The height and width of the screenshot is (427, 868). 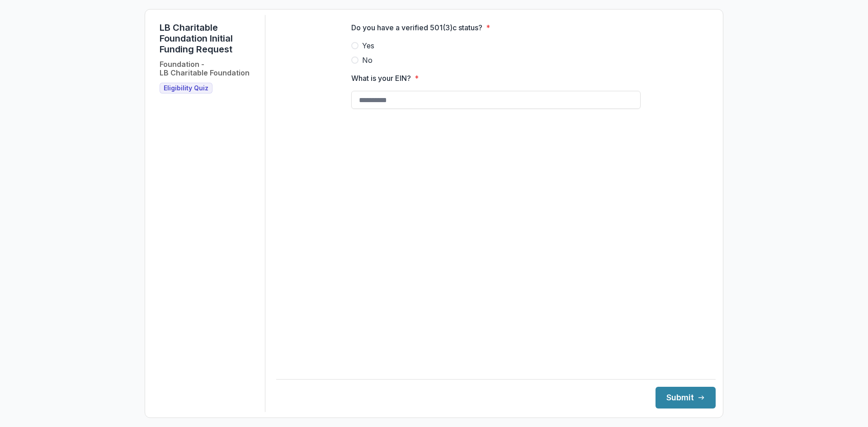 I want to click on span: Eligibility Quiz, so click(x=186, y=88).